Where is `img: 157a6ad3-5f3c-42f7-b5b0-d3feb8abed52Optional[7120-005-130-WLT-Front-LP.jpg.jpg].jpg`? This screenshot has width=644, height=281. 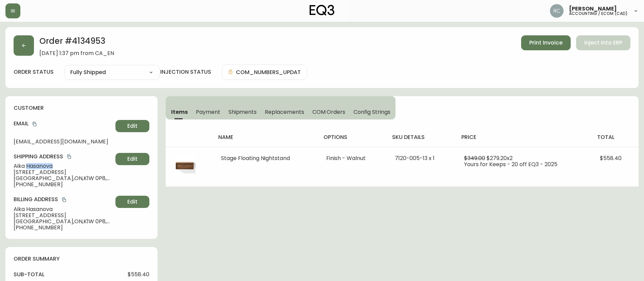
img: 157a6ad3-5f3c-42f7-b5b0-d3feb8abed52Optional[7120-005-130-WLT-Front-LP.jpg.jpg].jpg is located at coordinates (185, 166).